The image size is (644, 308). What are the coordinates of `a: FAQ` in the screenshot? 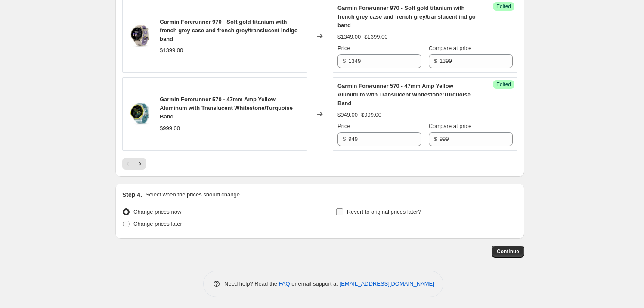 It's located at (284, 284).